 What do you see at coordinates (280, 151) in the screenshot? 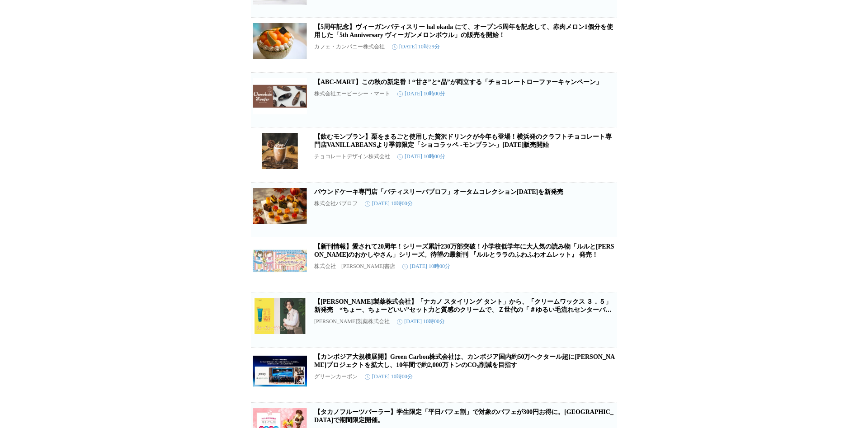
I see `img: 【飲むモンブラン】栗をまるごと使用した贅沢ドリンクが今年も登場！横浜発のクラフトチョコレート専門店VANILLABEANSより季節限定「ショコラッペ -モンブラン-」8月21日(木)販売開始` at bounding box center [280, 151].